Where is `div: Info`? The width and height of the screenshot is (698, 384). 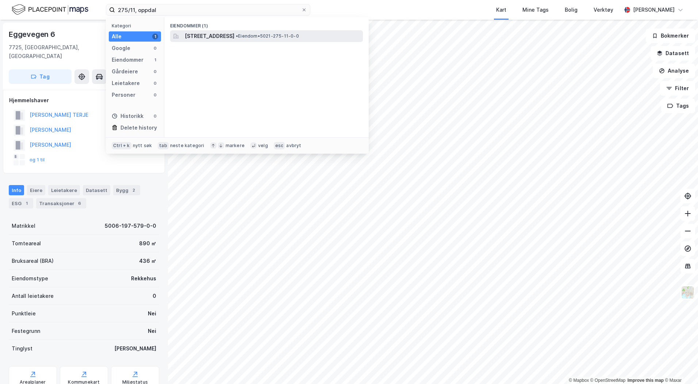
div: Info is located at coordinates (16, 190).